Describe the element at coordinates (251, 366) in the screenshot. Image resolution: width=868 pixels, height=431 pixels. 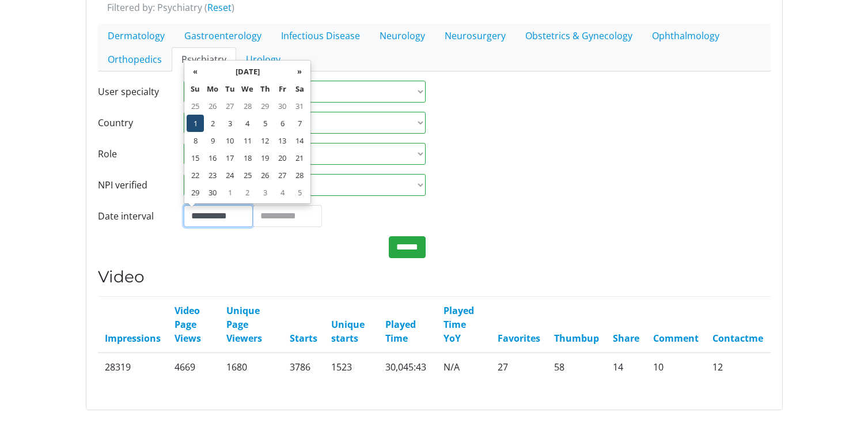
I see `td: 1680` at that location.